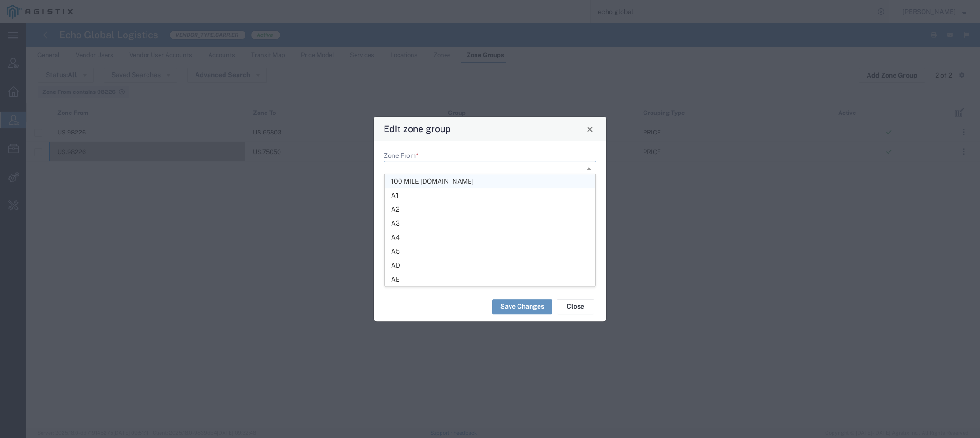 This screenshot has height=438, width=980. I want to click on button: Save Changes, so click(523, 306).